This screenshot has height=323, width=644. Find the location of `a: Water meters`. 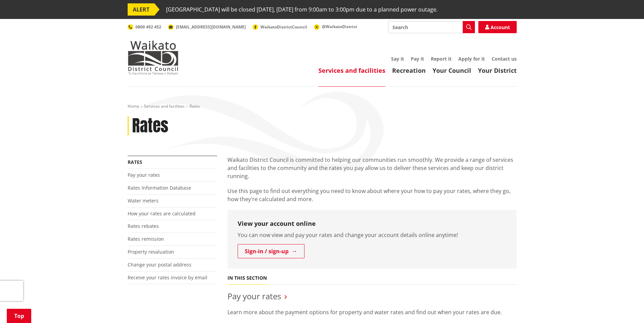

a: Water meters is located at coordinates (143, 201).